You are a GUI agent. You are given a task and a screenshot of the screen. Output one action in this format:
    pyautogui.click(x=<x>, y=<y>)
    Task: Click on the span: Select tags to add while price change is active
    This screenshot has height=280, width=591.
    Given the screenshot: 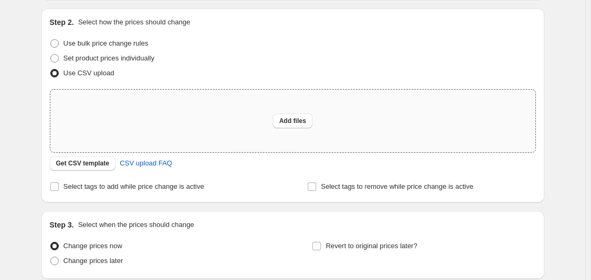 What is the action you would take?
    pyautogui.click(x=134, y=186)
    